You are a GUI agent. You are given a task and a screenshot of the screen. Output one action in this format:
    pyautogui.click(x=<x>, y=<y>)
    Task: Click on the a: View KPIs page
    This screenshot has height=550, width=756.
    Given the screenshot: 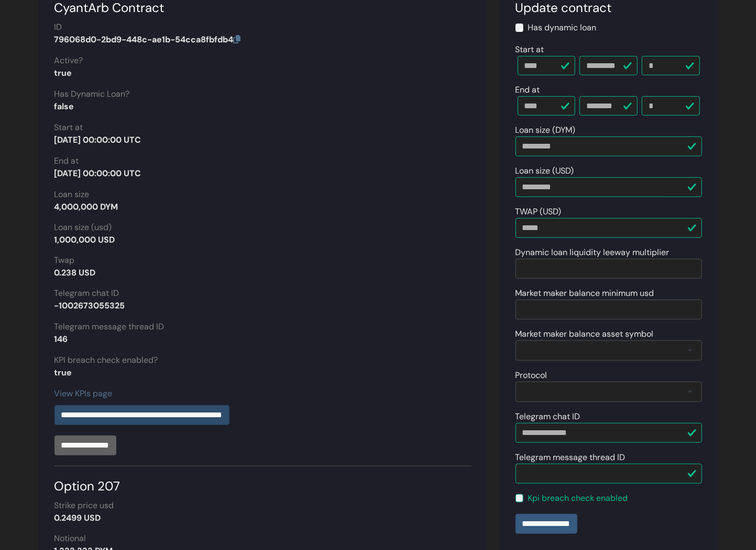 What is the action you would take?
    pyautogui.click(x=83, y=393)
    